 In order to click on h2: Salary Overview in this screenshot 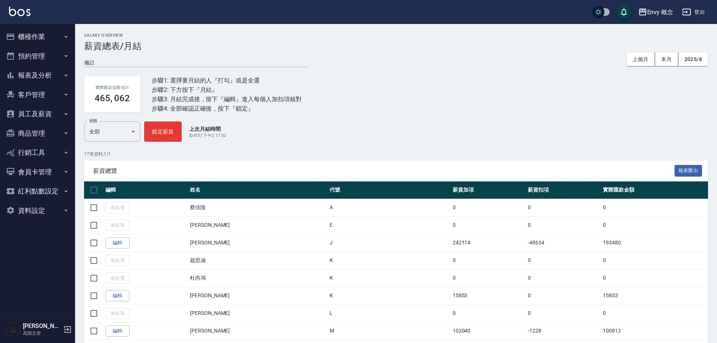, I will do `click(396, 35)`.